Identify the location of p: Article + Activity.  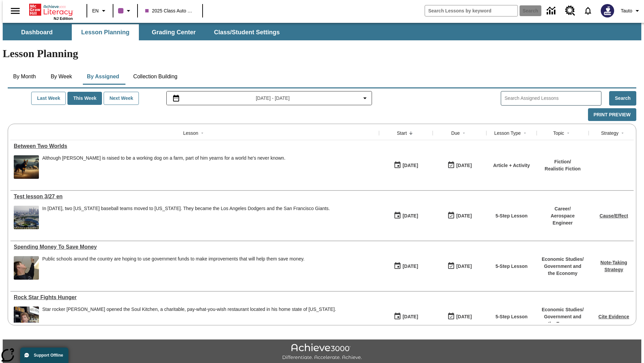
(511, 165).